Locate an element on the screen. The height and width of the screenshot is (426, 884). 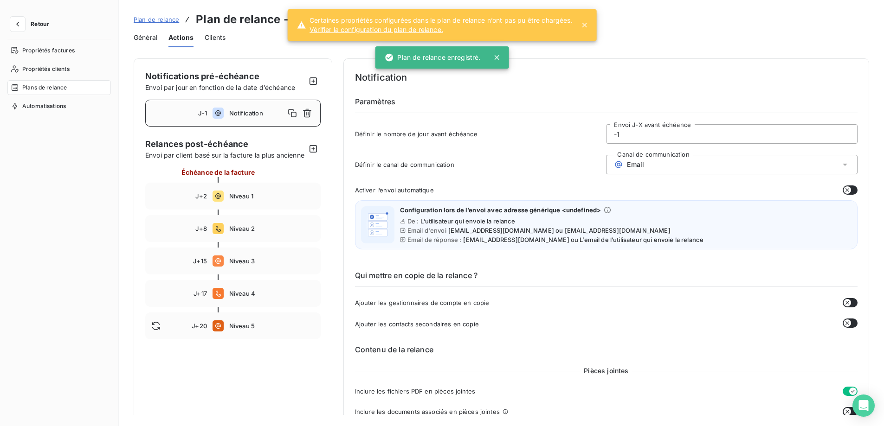
span: Activer l’envoi automatique is located at coordinates (394, 190).